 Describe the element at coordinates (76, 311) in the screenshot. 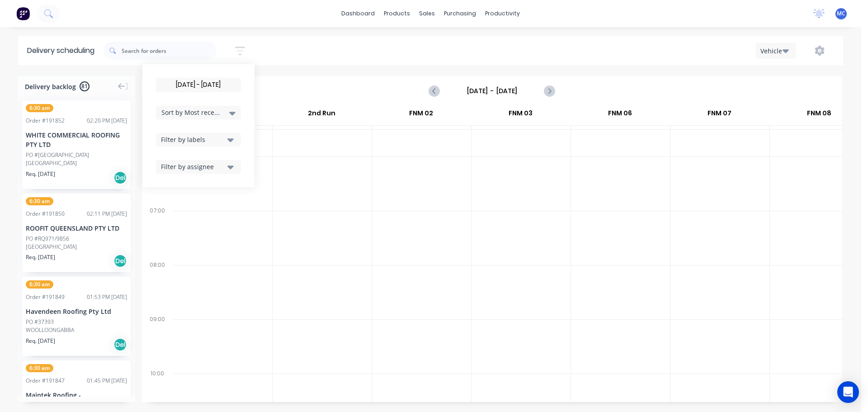

I see `div: Havendeen Roofing Pty Ltd` at that location.